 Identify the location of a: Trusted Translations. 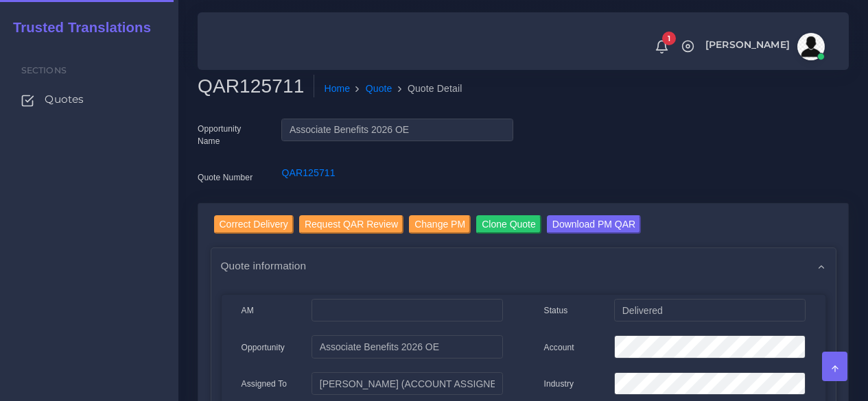
(77, 27).